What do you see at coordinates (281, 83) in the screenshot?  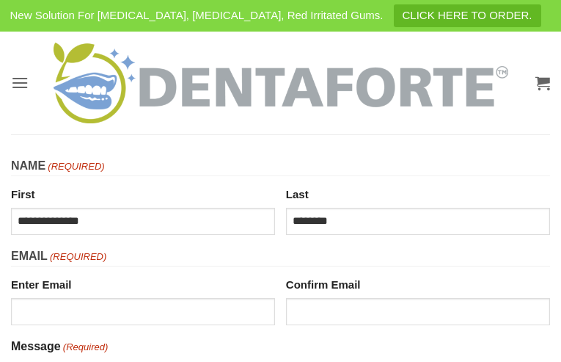 I see `img: DENTAFORTE™` at bounding box center [281, 83].